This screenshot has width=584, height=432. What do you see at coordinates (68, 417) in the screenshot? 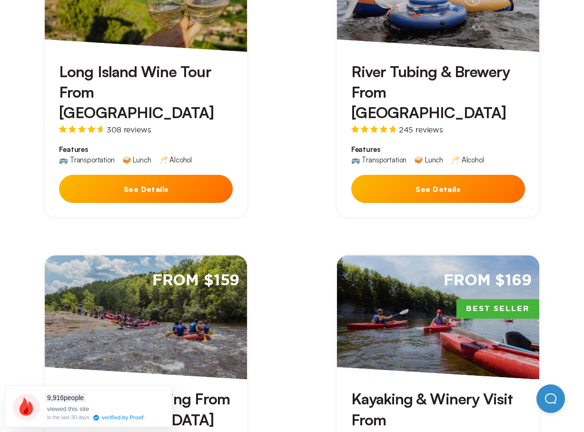
I see `div: in the last 30 days` at bounding box center [68, 417].